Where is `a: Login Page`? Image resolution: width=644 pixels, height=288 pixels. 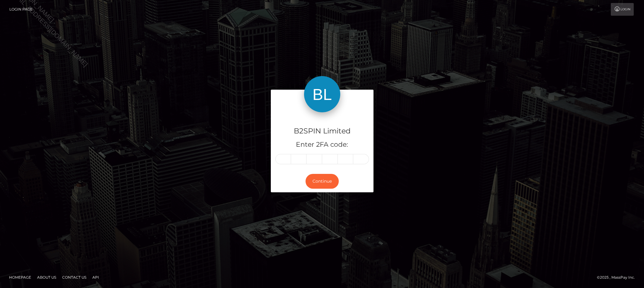 a: Login Page is located at coordinates (21, 10).